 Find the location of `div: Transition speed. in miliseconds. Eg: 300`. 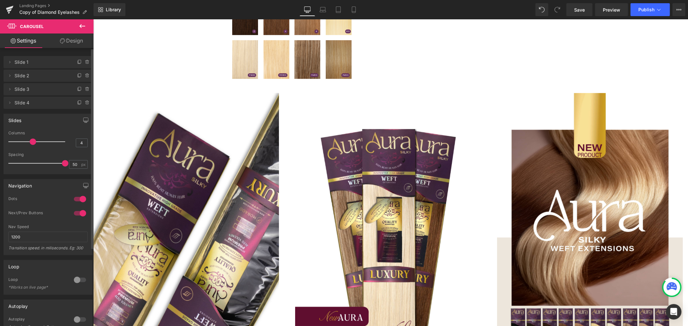

div: Transition speed. in miliseconds. Eg: 300 is located at coordinates (48, 250).